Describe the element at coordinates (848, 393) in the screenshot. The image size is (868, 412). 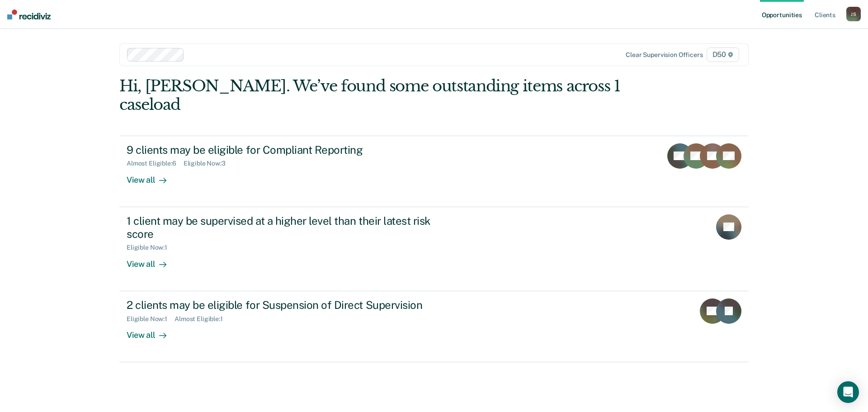
I see `div: Open Intercom Messenger` at that location.